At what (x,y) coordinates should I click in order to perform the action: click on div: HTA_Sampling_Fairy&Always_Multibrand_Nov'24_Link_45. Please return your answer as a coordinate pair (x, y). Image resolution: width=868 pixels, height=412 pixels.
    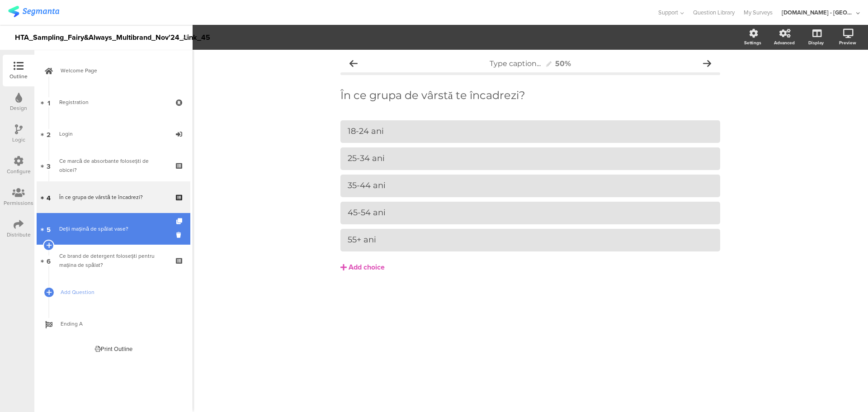
    Looking at the image, I should click on (96, 38).